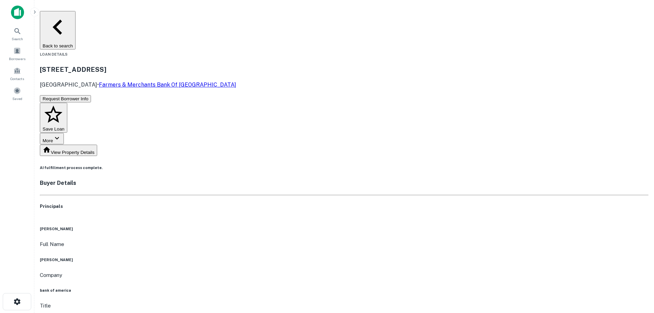 The image size is (654, 313). I want to click on a: Contacts, so click(17, 73).